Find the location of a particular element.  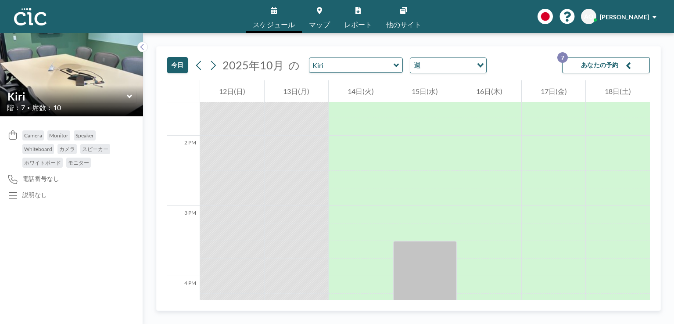

div: 2 PM is located at coordinates (183, 171).